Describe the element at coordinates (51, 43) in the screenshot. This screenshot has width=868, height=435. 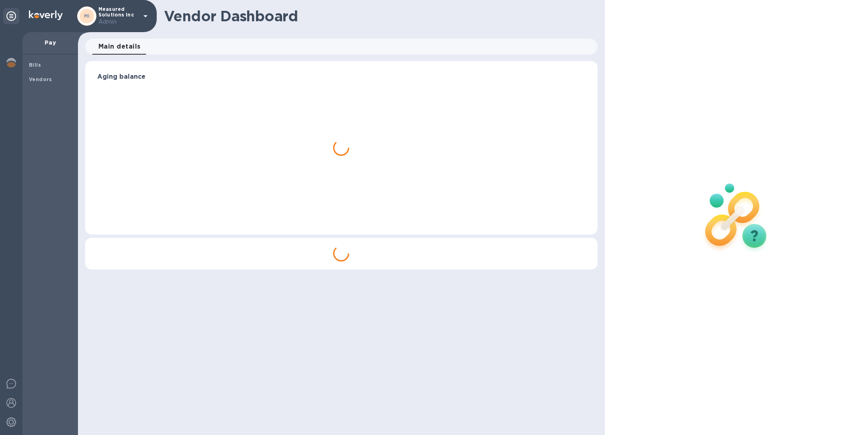
I see `p: Pay` at that location.